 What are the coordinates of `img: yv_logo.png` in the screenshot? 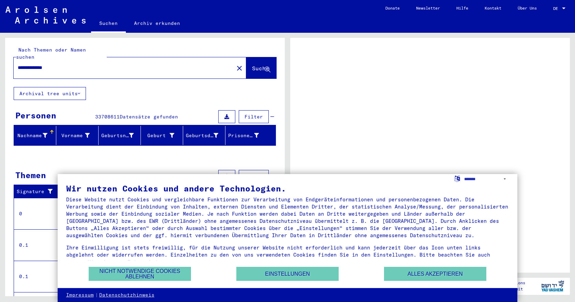 It's located at (552, 286).